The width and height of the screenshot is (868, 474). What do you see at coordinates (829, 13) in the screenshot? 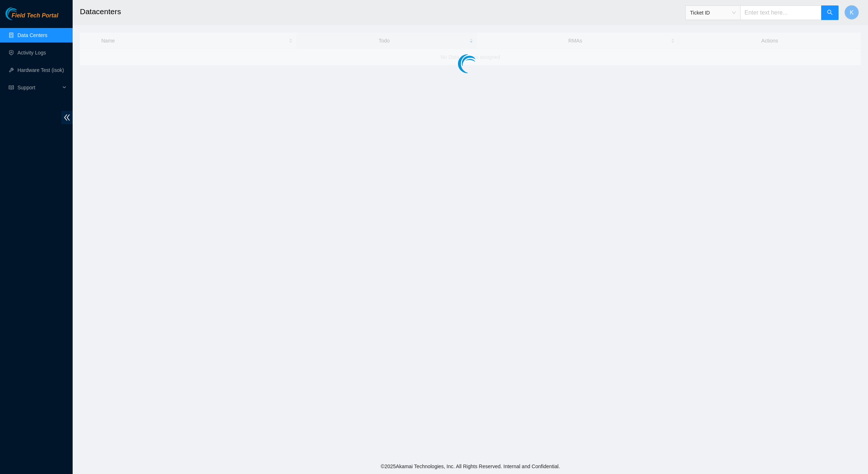
I see `button: search` at bounding box center [829, 13].